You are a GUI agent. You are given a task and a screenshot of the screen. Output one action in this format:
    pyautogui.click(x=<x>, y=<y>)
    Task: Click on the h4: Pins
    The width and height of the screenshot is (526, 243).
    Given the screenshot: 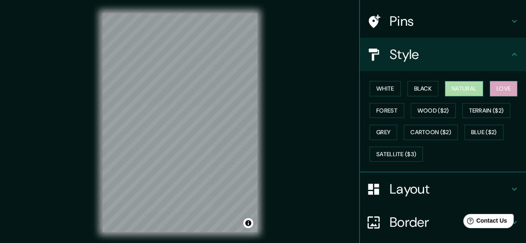 What is the action you would take?
    pyautogui.click(x=450, y=21)
    